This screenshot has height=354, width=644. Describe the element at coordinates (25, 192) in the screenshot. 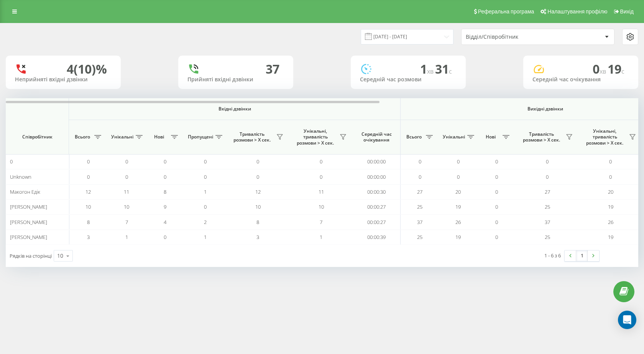

I see `span: Макогон Едік` at that location.